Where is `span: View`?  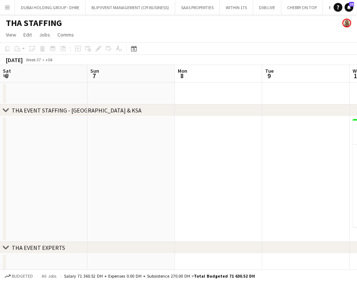
span: View is located at coordinates (11, 35).